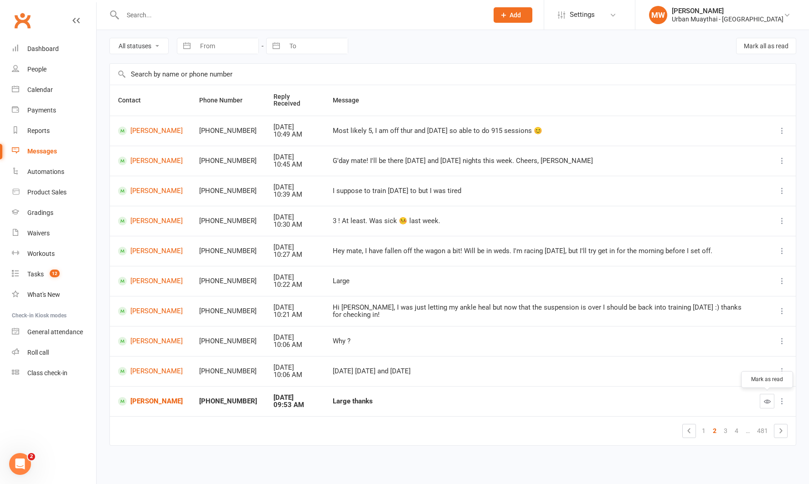 This screenshot has width=809, height=484. I want to click on div: Workouts, so click(41, 254).